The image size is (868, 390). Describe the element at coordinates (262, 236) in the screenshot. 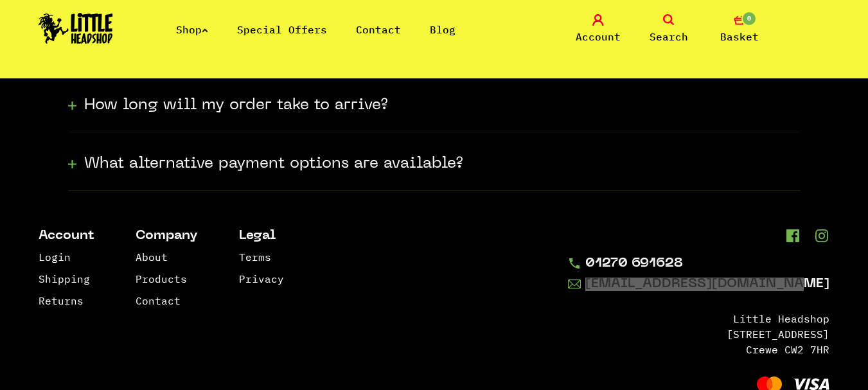

I see `li: Legal` at that location.